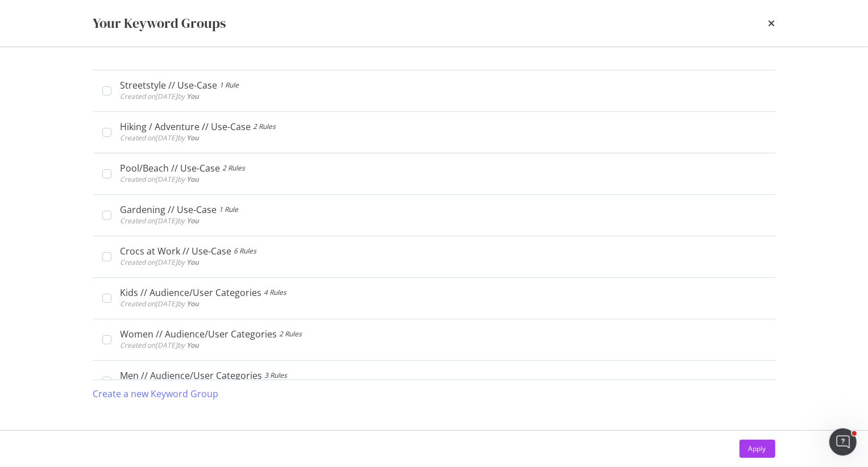 The width and height of the screenshot is (868, 467). I want to click on div: Your Keyword Groups, so click(160, 23).